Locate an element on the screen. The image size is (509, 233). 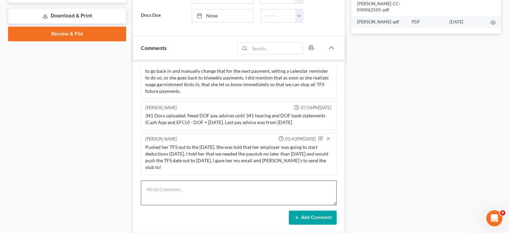
span: 4 is located at coordinates (503, 213).